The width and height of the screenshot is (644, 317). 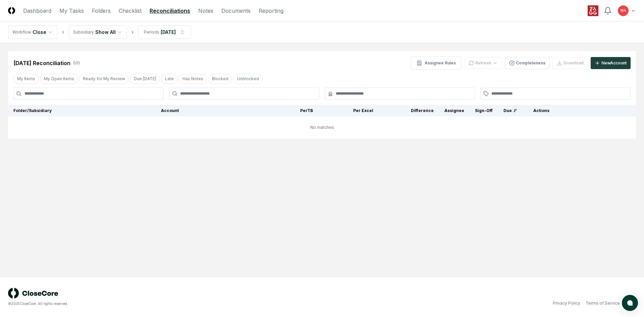 I want to click on a: Folders, so click(x=101, y=11).